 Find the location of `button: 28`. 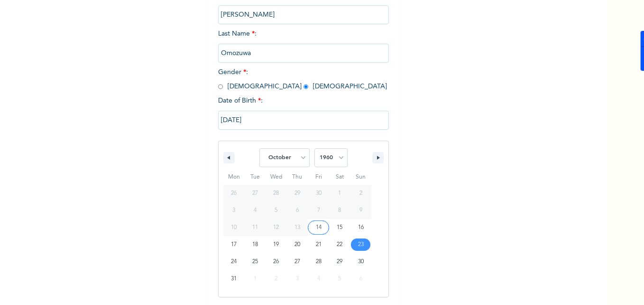

button: 28 is located at coordinates (318, 261).